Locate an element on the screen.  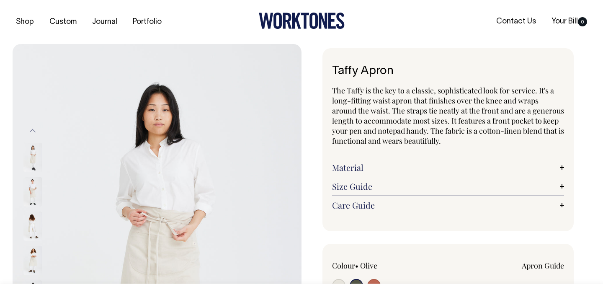
a: Custom is located at coordinates (63, 22).